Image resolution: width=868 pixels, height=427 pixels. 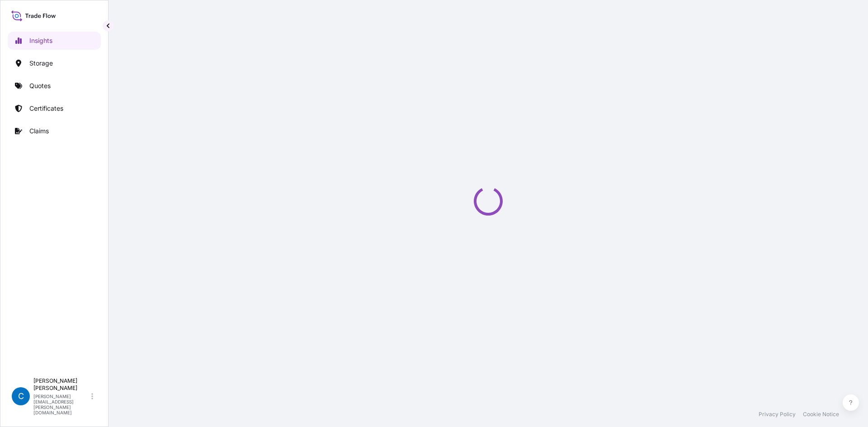 I want to click on p: Certificates, so click(x=46, y=108).